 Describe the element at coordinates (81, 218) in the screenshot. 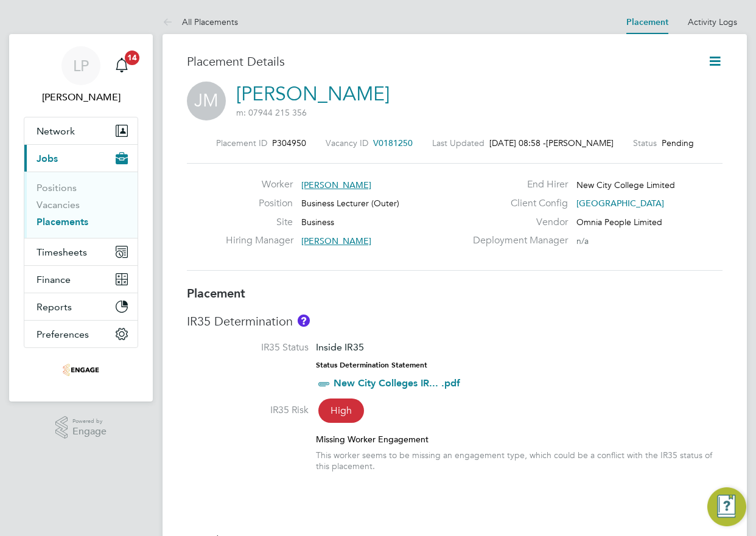

I see `nav: Main navigation` at that location.